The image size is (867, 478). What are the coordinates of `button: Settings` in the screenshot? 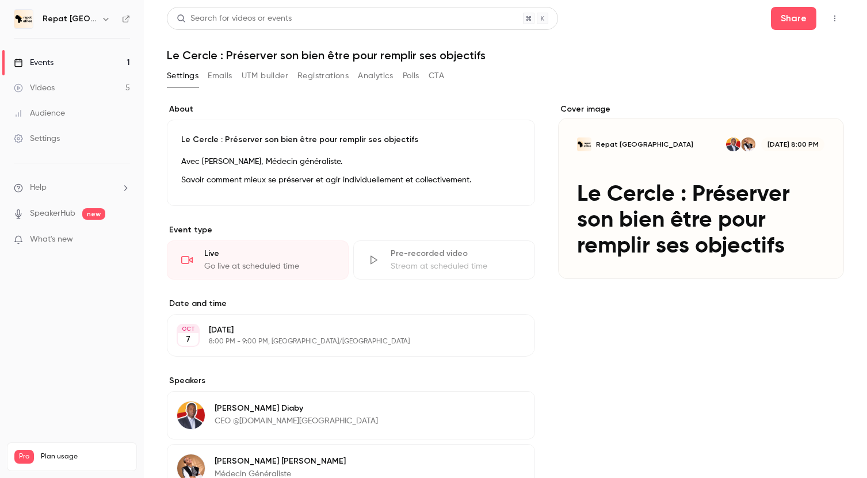 It's located at (182, 76).